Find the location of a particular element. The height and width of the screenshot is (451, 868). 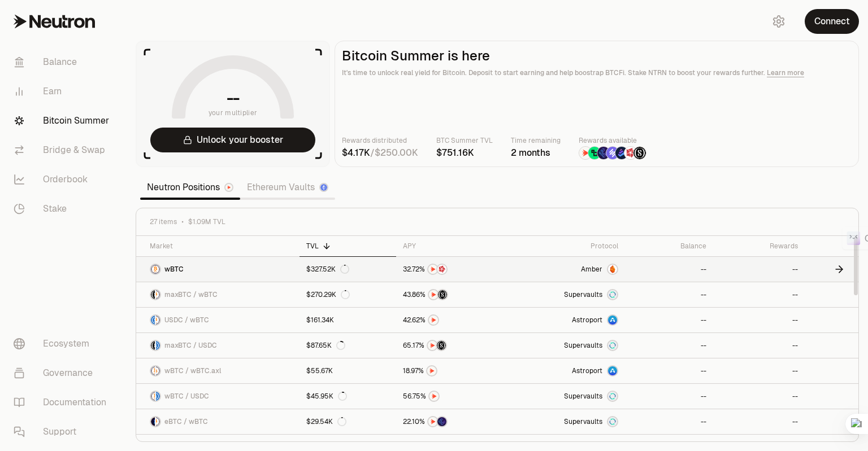

a: $327.52K is located at coordinates (348, 269).